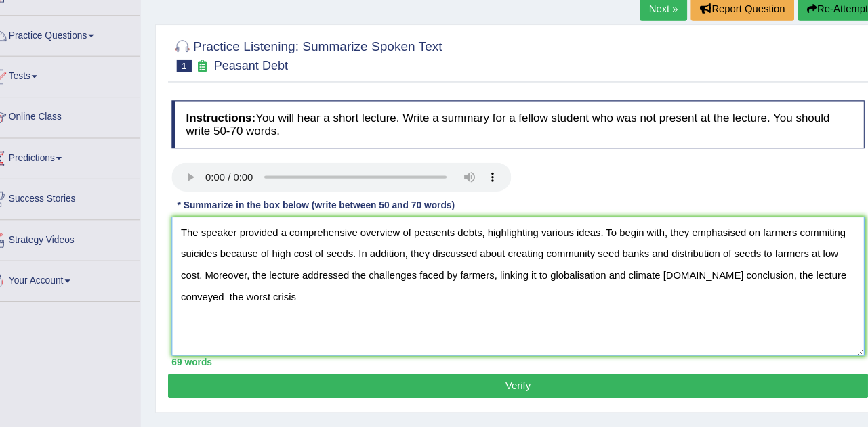 The height and width of the screenshot is (427, 868). Describe the element at coordinates (78, 125) in the screenshot. I see `a: Online Class` at that location.